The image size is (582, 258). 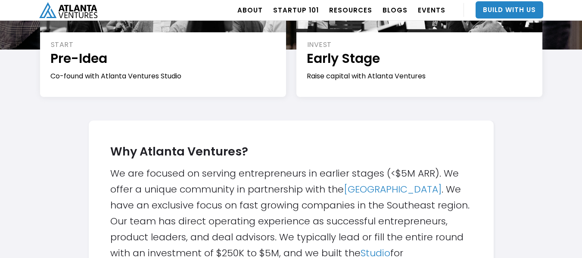 What do you see at coordinates (419, 76) in the screenshot?
I see `div: Raise capital with Atlanta Ventures` at bounding box center [419, 76].